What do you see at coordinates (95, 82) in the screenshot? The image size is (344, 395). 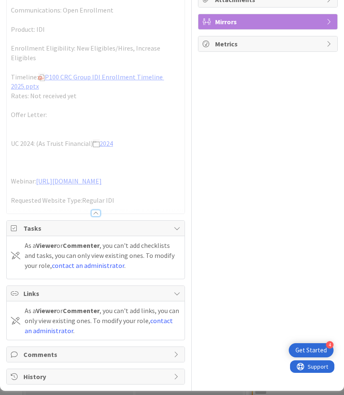 I see `p: Timeline:` at bounding box center [95, 82].